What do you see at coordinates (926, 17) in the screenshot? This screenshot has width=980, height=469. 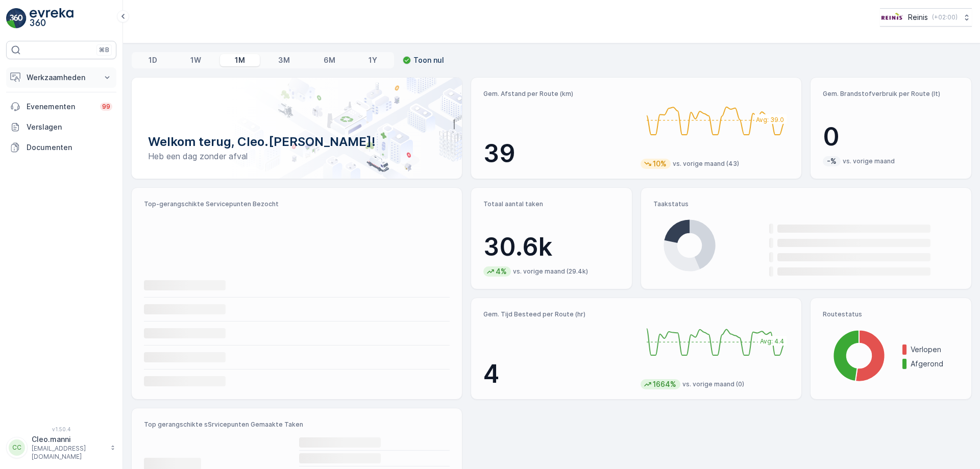 I see `button: Reinis(+02:00)` at bounding box center [926, 17].